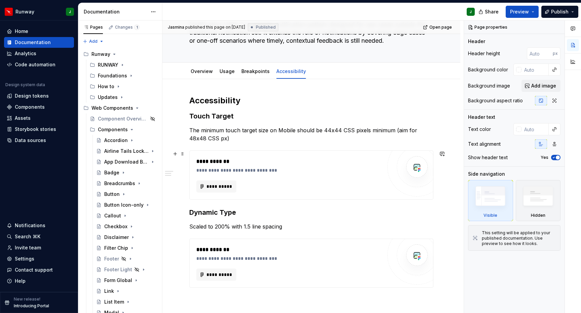  What do you see at coordinates (93, 41) in the screenshot?
I see `button: Add` at bounding box center [93, 41].